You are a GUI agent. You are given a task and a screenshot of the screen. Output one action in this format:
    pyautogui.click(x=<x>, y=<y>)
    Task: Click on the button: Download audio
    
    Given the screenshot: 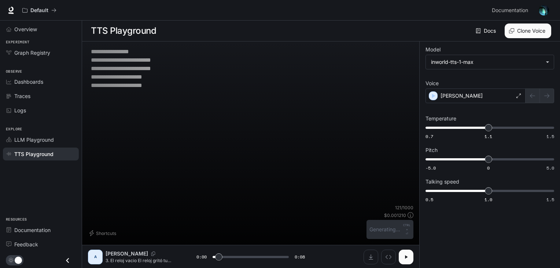 What is the action you would take?
    pyautogui.click(x=371, y=257)
    